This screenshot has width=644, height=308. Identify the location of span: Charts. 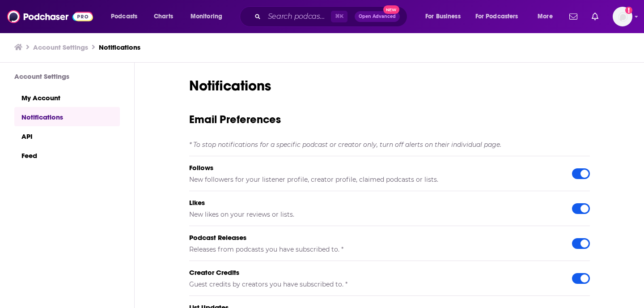
(163, 17).